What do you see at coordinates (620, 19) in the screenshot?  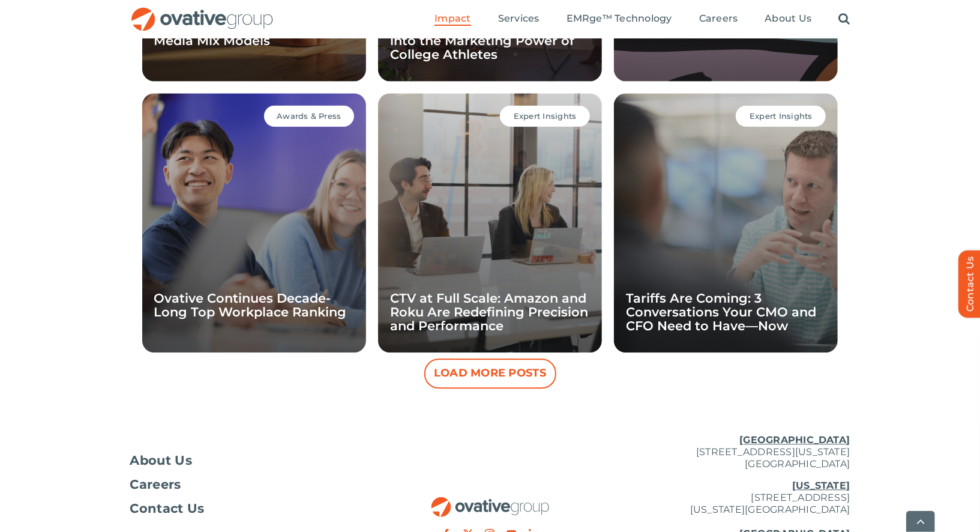 I see `span: EMRge™ Technology` at bounding box center [620, 19].